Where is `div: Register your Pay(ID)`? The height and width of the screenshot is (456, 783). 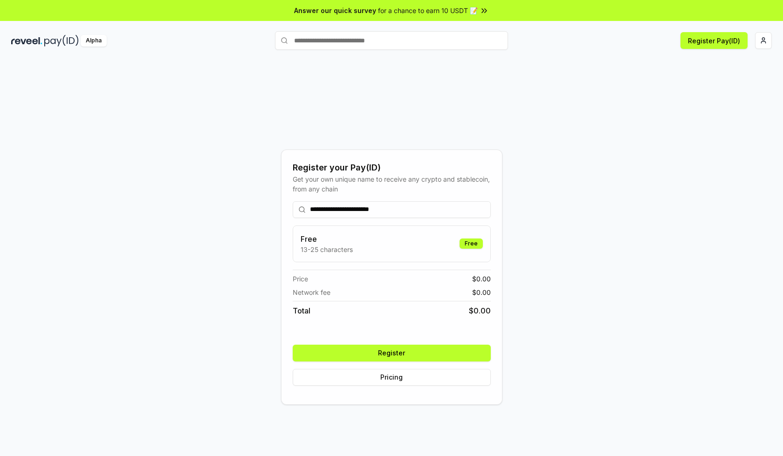
div: Register your Pay(ID) is located at coordinates (391, 168).